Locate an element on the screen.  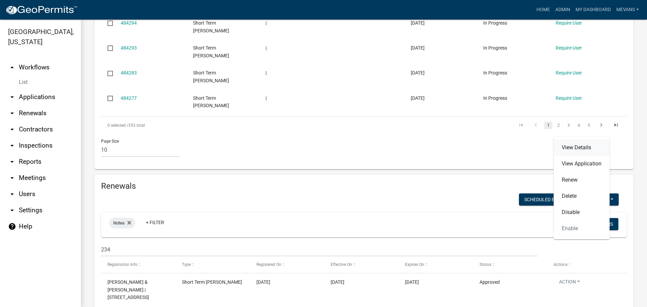
a: Home is located at coordinates (543, 10).